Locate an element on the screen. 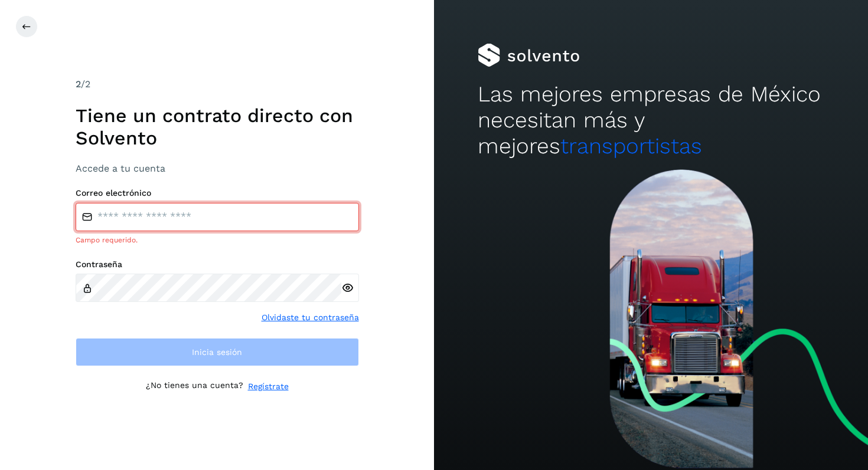 This screenshot has width=868, height=470. a: Regístrate is located at coordinates (268, 386).